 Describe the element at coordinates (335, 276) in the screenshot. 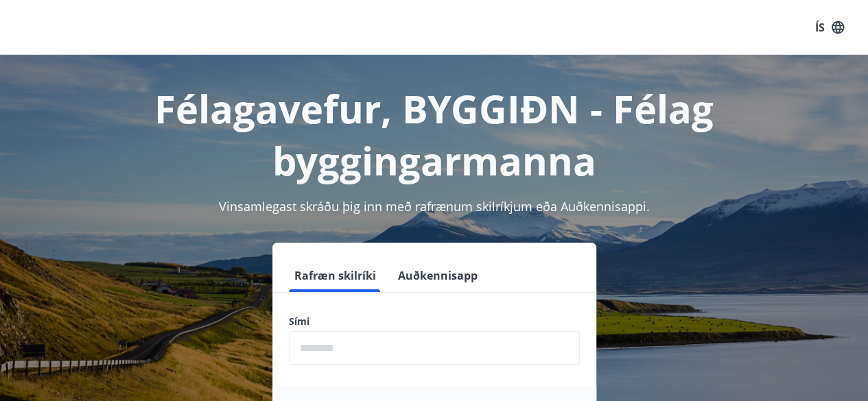

I see `button: Rafræn skilríki` at that location.